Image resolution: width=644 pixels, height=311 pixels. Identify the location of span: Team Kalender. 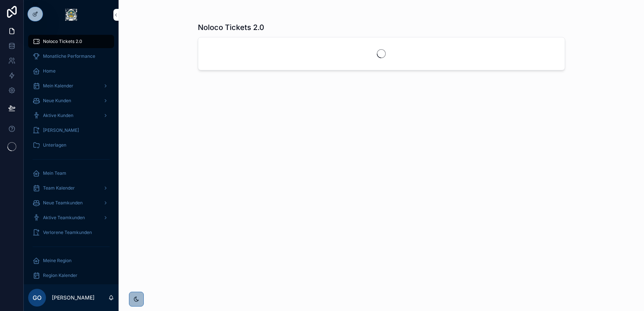
(59, 188).